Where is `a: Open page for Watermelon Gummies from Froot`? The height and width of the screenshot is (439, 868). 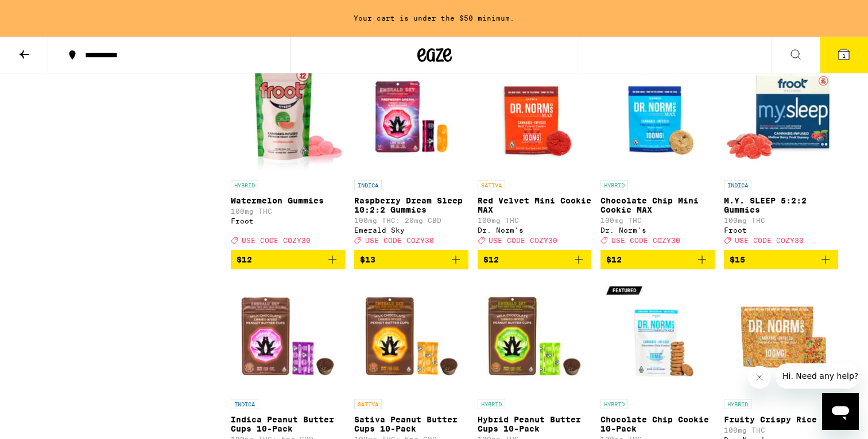
a: Open page for Watermelon Gummies from Froot is located at coordinates (288, 155).